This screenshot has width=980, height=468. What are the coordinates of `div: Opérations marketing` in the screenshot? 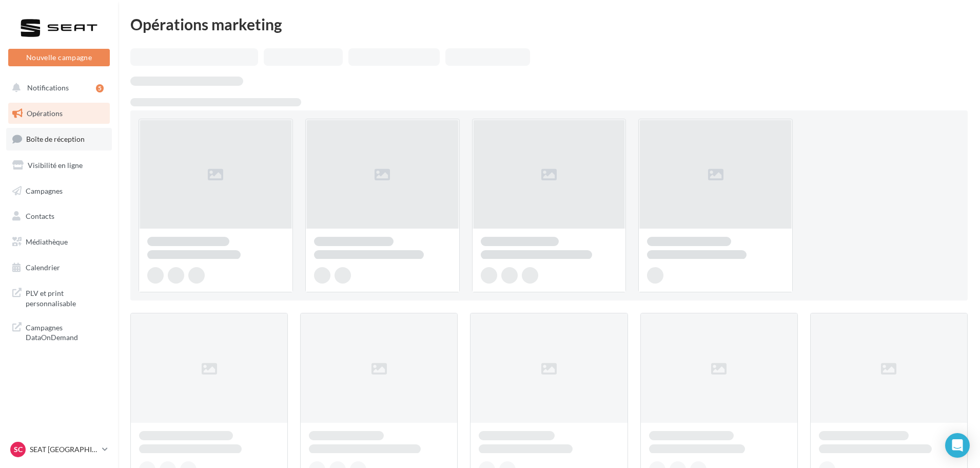 It's located at (549, 24).